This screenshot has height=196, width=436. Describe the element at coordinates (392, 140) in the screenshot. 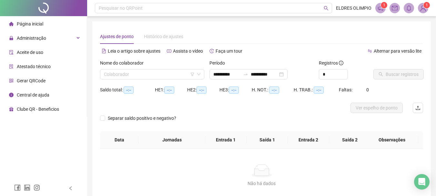

I see `span: Observações` at that location.